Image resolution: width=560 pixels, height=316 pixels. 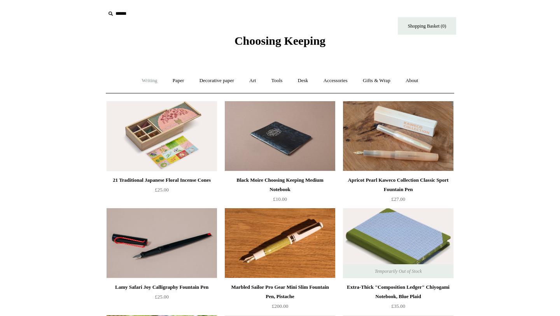 I want to click on a: Paper, so click(x=179, y=81).